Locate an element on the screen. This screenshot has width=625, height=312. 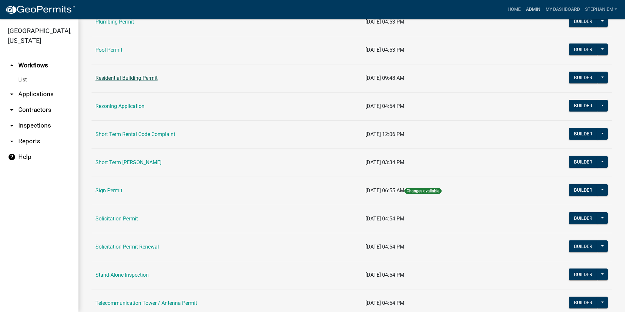
a: Solicitation Permit Renewal is located at coordinates (127, 246).